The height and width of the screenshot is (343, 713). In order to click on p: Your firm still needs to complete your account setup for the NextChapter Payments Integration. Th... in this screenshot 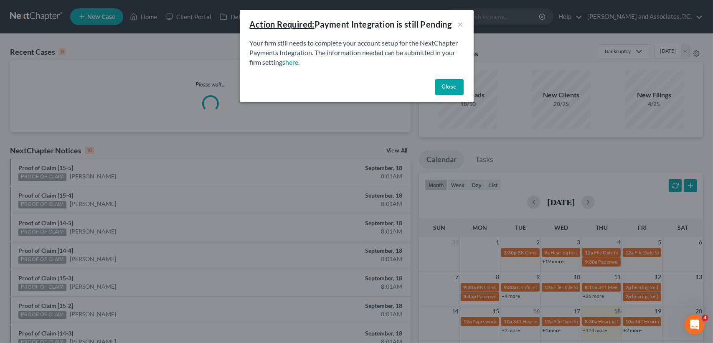, I will do `click(357, 53)`.